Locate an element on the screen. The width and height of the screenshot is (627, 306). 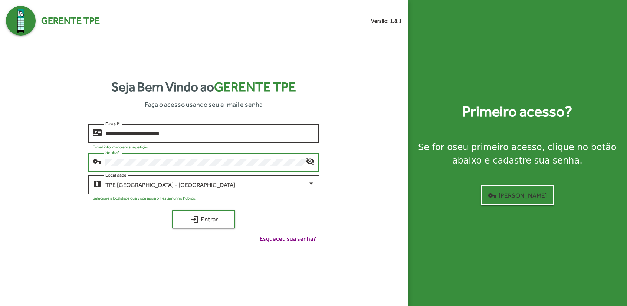
strong: Seja Bem Vindo ao is located at coordinates (204, 87).